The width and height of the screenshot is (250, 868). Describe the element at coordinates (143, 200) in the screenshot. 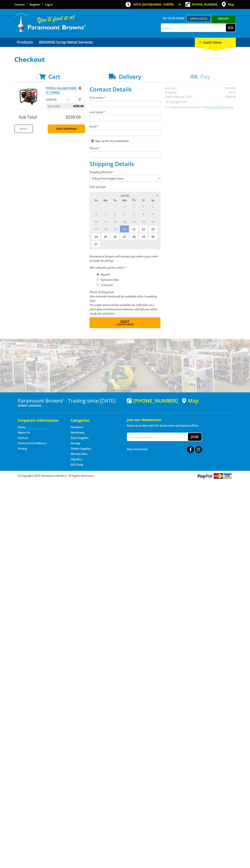

I see `span: Fr` at that location.